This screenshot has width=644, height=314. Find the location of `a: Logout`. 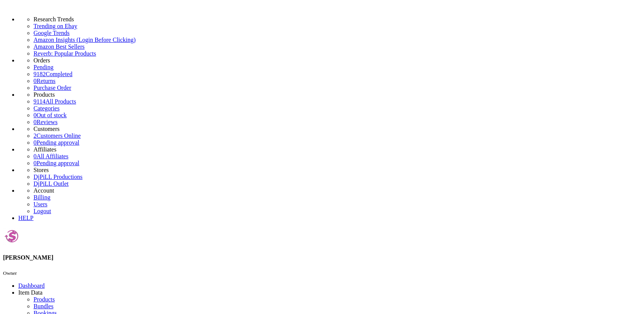

a: Logout is located at coordinates (42, 211).